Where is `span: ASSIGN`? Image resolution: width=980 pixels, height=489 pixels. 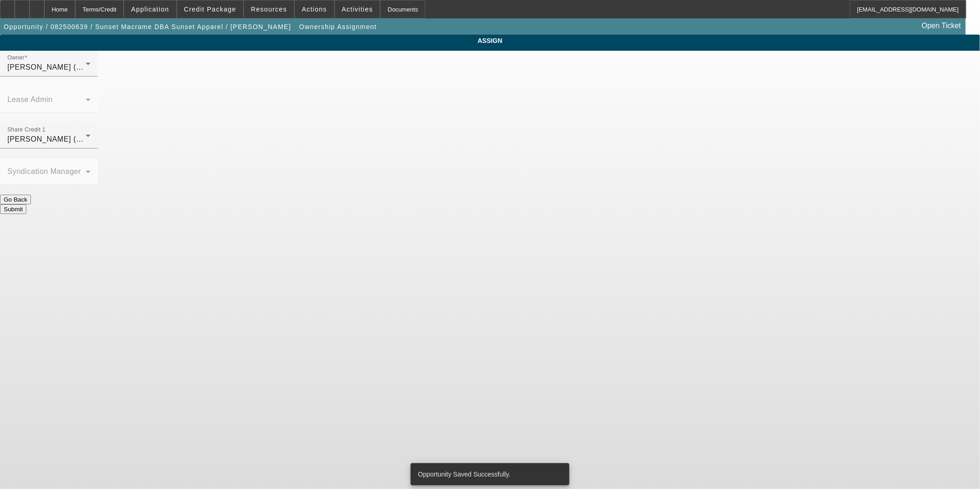 span: ASSIGN is located at coordinates (490, 40).